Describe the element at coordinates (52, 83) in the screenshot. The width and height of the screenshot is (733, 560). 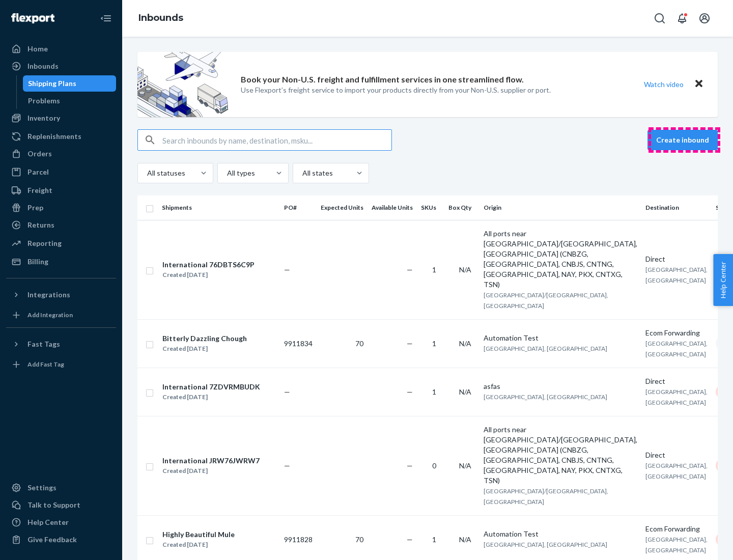
I see `div: Shipping Plans` at that location.